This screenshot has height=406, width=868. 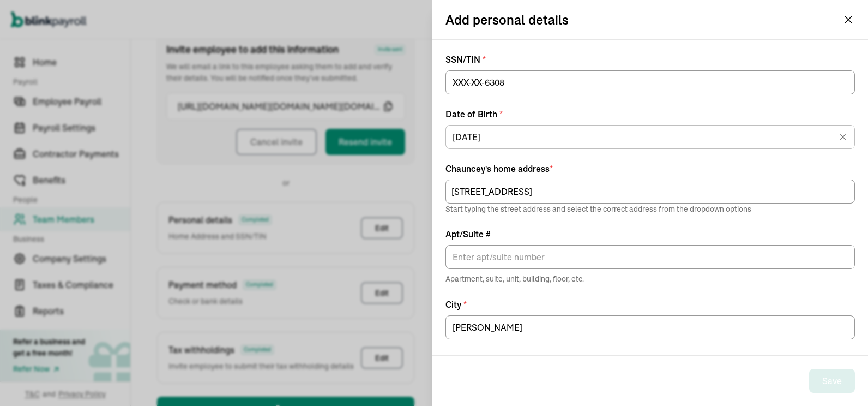 What do you see at coordinates (650, 234) in the screenshot?
I see `label: Apt/Suite #` at bounding box center [650, 234].